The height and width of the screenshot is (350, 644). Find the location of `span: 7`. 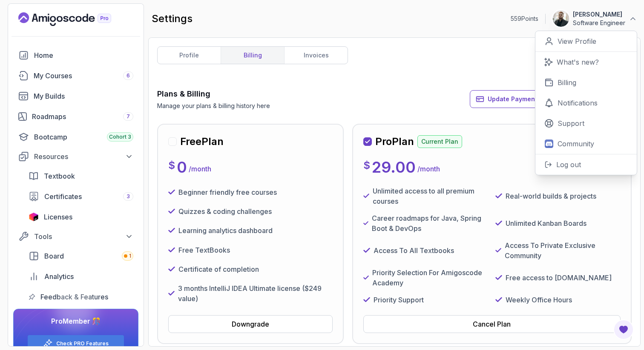

span: 7 is located at coordinates (128, 117).